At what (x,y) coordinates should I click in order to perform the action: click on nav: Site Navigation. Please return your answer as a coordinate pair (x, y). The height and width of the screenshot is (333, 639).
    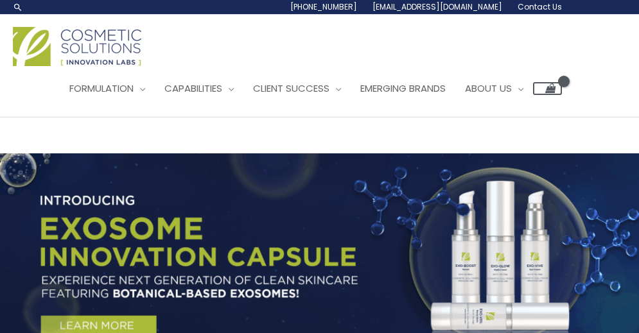
    Looking at the image, I should click on (306, 89).